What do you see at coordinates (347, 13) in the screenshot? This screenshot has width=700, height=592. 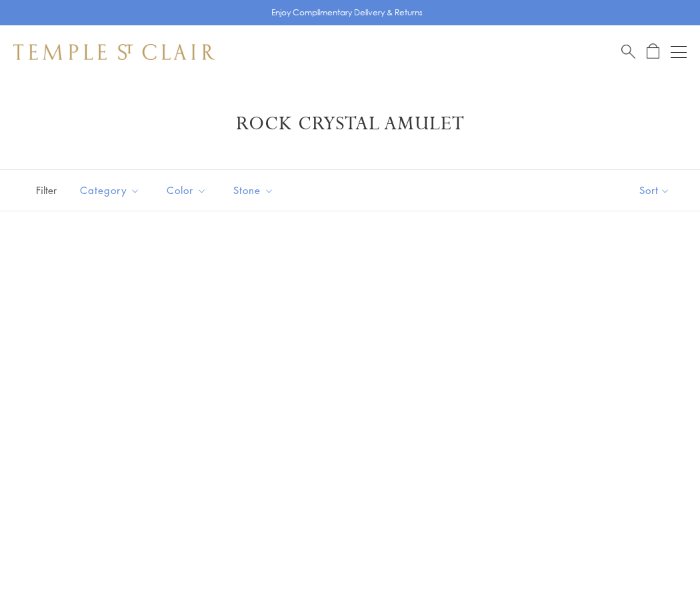 I see `p: Enjoy Complimentary Delivery & Returns` at bounding box center [347, 13].